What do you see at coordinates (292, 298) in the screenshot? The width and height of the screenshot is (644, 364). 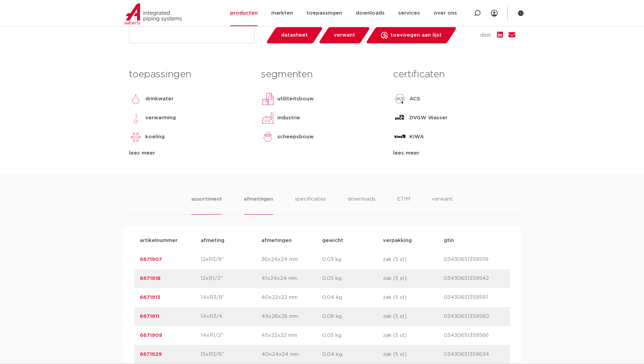 I see `p: 40x22x22 mm` at bounding box center [292, 298].